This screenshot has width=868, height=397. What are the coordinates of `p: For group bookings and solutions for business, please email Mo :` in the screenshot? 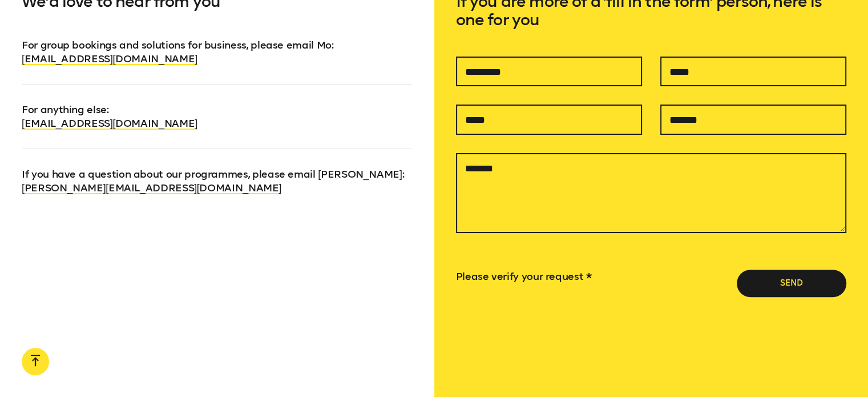 It's located at (217, 52).